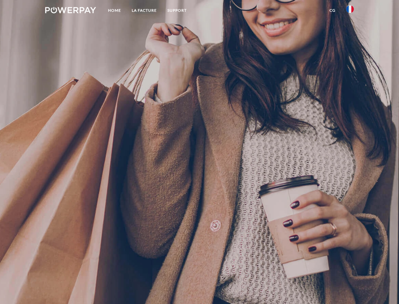 This screenshot has width=399, height=304. Describe the element at coordinates (114, 10) in the screenshot. I see `a: Home` at that location.